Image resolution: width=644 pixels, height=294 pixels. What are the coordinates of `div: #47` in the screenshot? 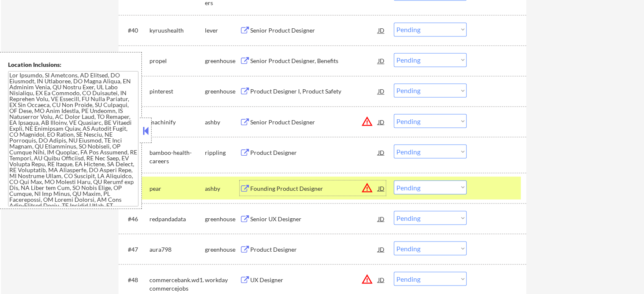 It's located at (135, 249).